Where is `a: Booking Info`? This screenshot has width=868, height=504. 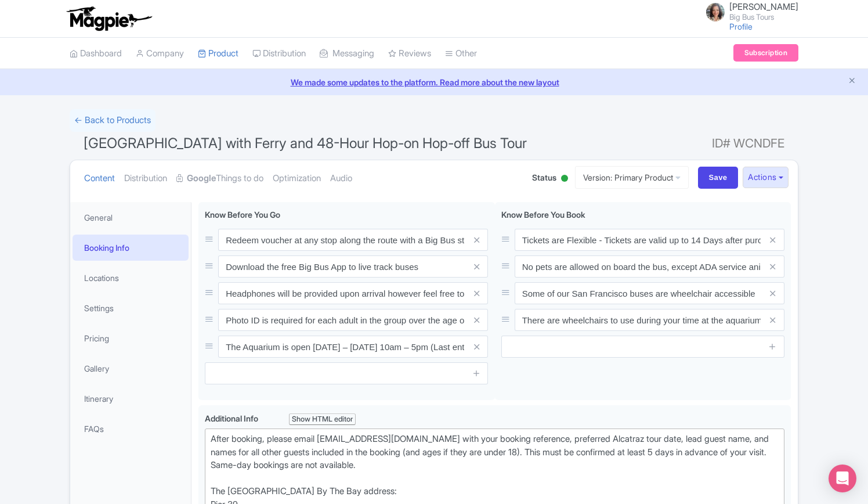 a: Booking Info is located at coordinates (130, 247).